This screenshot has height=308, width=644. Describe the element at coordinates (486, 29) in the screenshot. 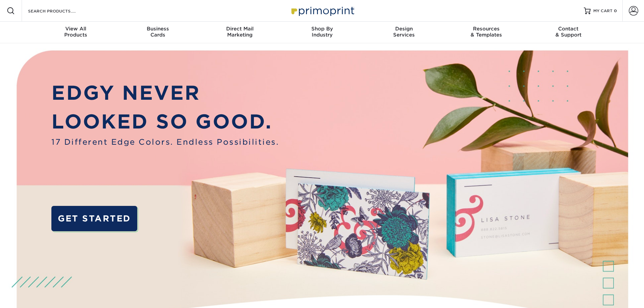

I see `span: Resources` at that location.